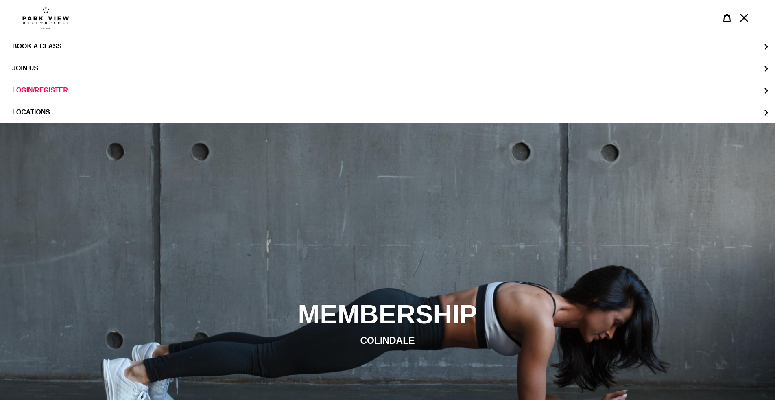 This screenshot has height=400, width=775. Describe the element at coordinates (25, 68) in the screenshot. I see `span: JOIN US` at that location.